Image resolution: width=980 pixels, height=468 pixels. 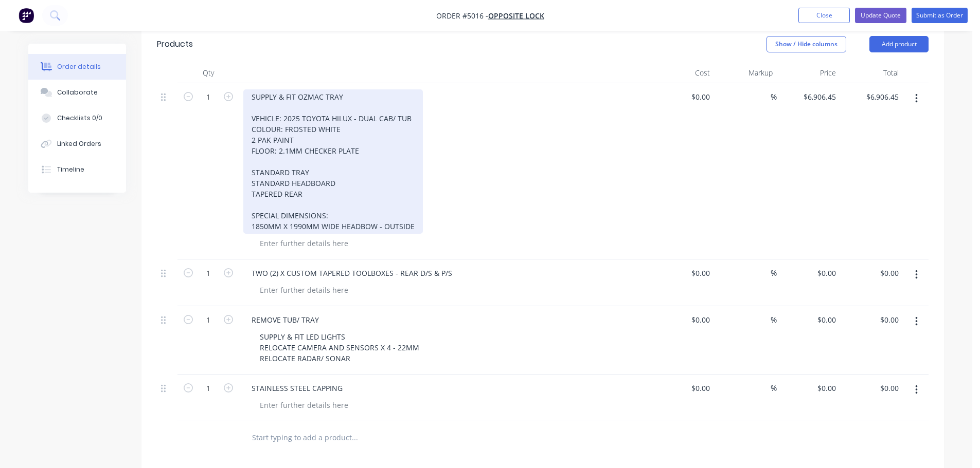 What do you see at coordinates (78, 170) in the screenshot?
I see `button: Timeline` at bounding box center [78, 170].